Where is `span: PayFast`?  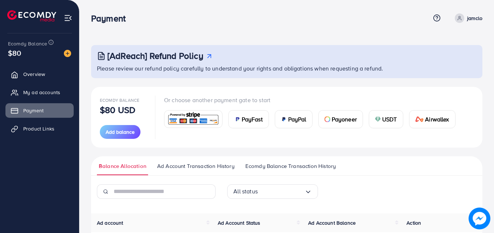 span: PayFast is located at coordinates (252, 119).